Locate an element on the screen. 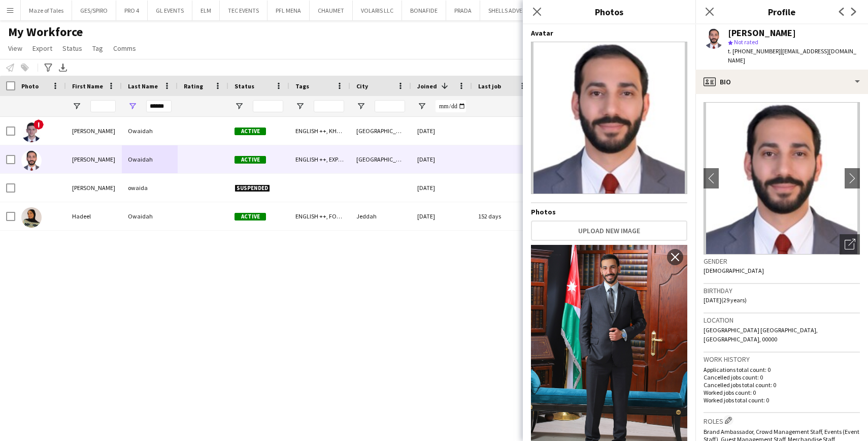 The image size is (868, 441). h3: Photos is located at coordinates (609, 12).